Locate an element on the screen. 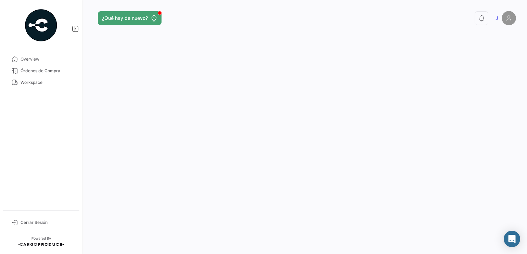 The image size is (527, 254). span: ¿Qué hay de nuevo? is located at coordinates (125, 18).